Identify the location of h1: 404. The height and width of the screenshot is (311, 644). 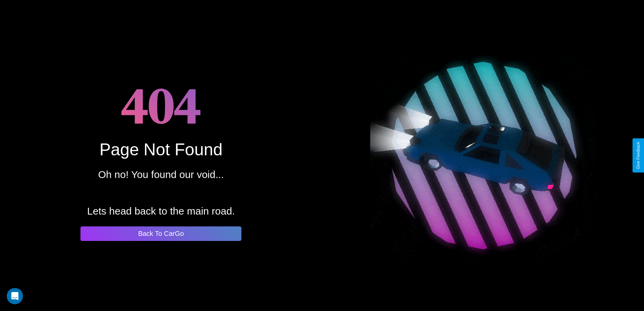
(161, 105).